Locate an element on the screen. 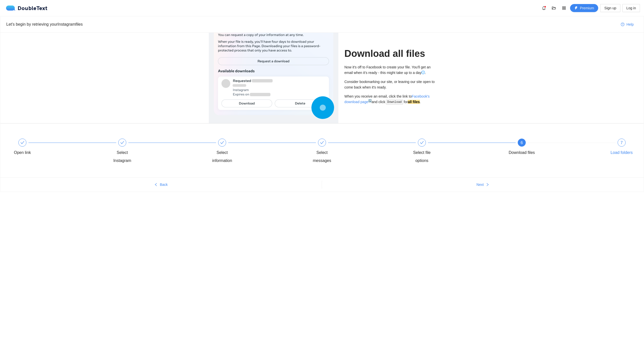  span: Help is located at coordinates (630, 24).